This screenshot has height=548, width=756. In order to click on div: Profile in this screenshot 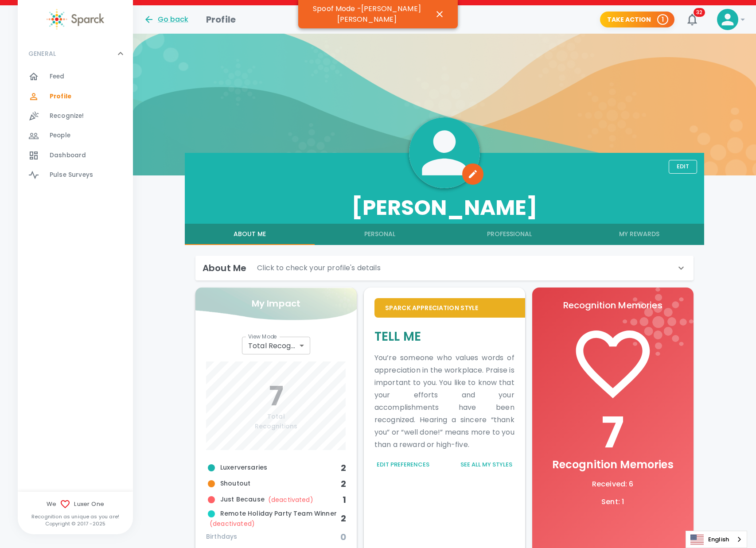, I will do `click(75, 97)`.